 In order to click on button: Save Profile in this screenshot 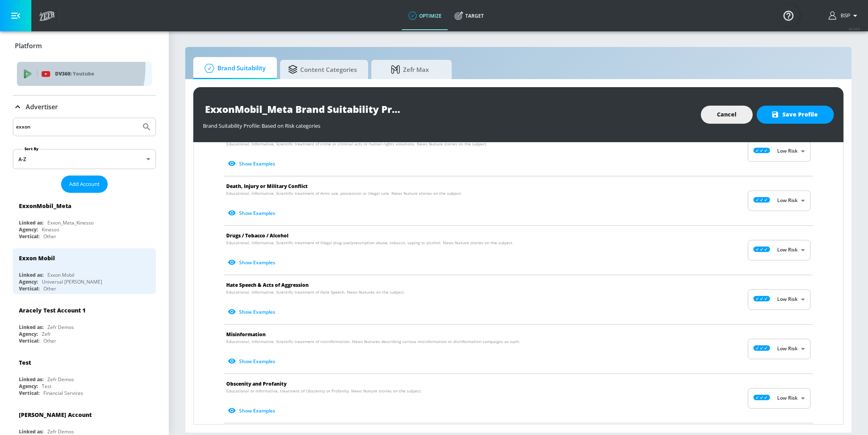, I will do `click(795, 115)`.